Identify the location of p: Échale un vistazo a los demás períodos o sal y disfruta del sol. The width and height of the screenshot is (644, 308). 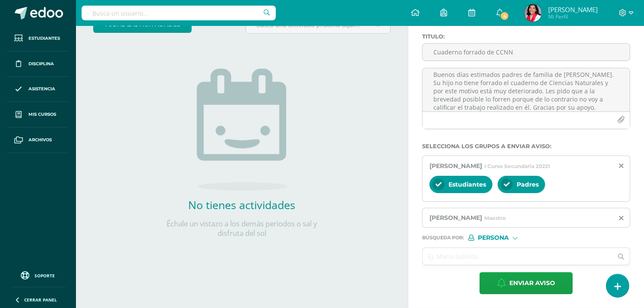
(242, 229).